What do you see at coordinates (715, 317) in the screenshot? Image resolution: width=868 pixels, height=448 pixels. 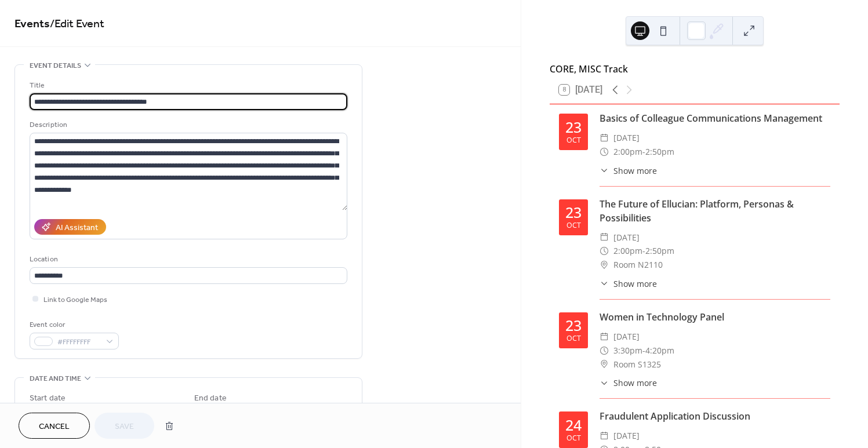 I see `div: Women in Technology Panel` at bounding box center [715, 317].